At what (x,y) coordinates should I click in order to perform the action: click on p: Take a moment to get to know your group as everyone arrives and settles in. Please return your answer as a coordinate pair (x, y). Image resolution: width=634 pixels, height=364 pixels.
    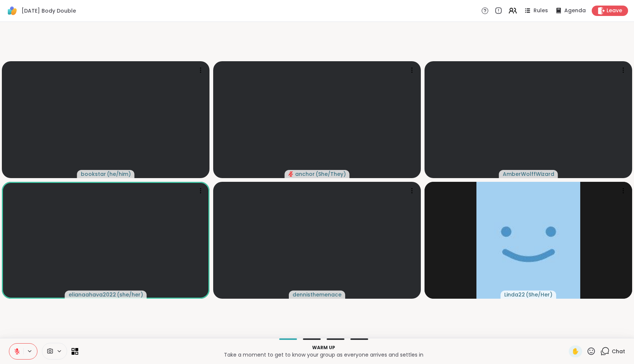
    Looking at the image, I should click on (323, 354).